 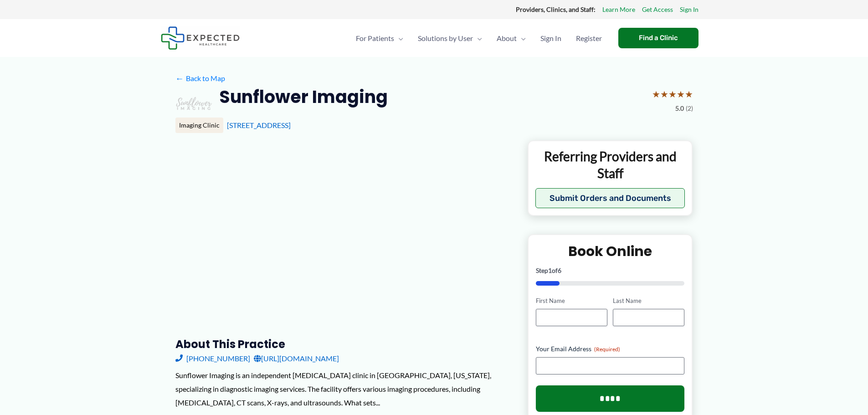 What do you see at coordinates (375, 38) in the screenshot?
I see `span: For Patients` at bounding box center [375, 38].